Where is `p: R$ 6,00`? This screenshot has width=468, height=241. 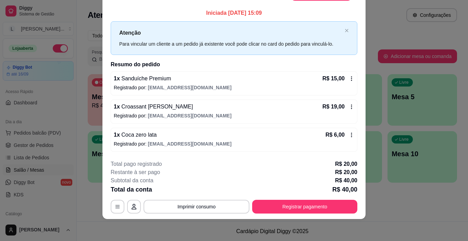 p: R$ 6,00 is located at coordinates (335, 135).